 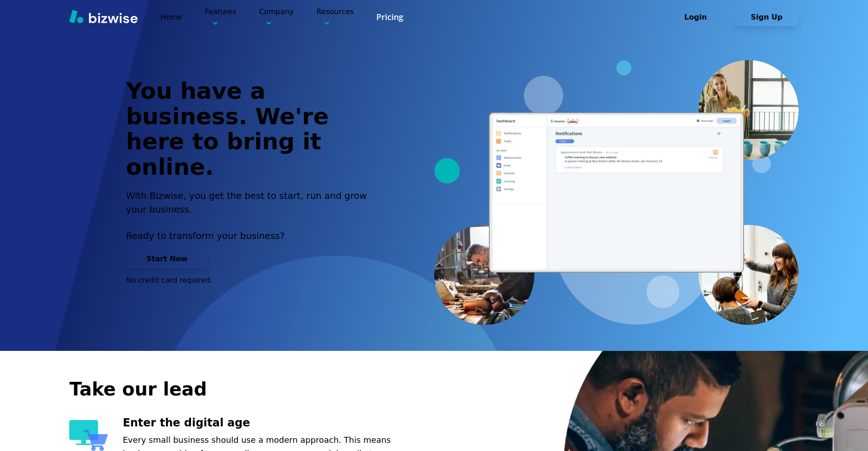 I want to click on p: Company, so click(x=276, y=17).